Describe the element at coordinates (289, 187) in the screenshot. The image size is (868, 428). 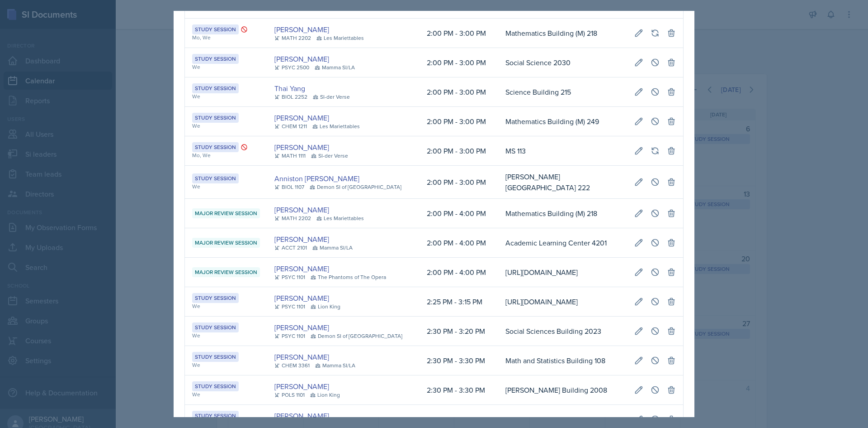
I see `div: BIOL 1107` at that location.